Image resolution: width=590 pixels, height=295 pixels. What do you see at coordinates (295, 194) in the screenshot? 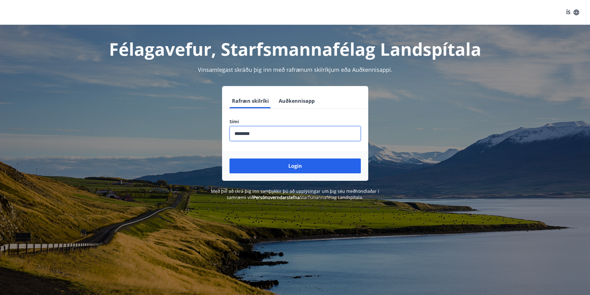
I see `span: Með því að skrá þig inn samþykkir þú að upplýsingar um þig séu meðhöndlaðar í samræmi við Starfsm...` at bounding box center [295, 194].